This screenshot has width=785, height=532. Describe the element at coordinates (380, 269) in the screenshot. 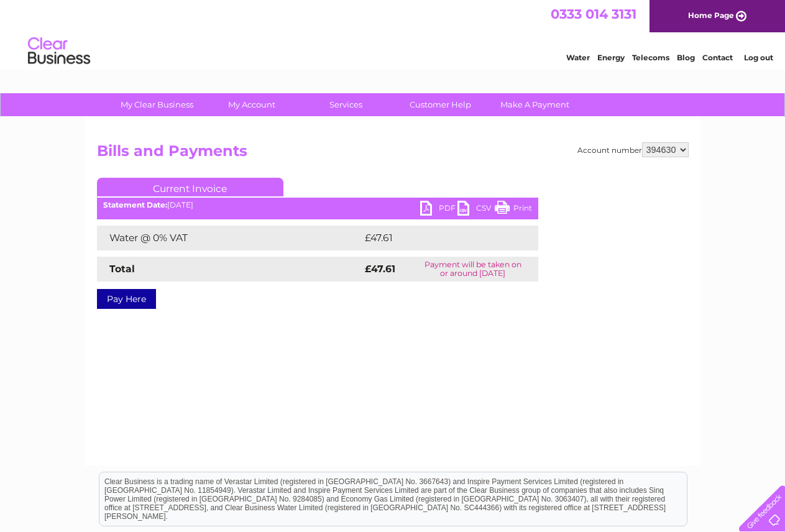

I see `strong: £47.61` at that location.